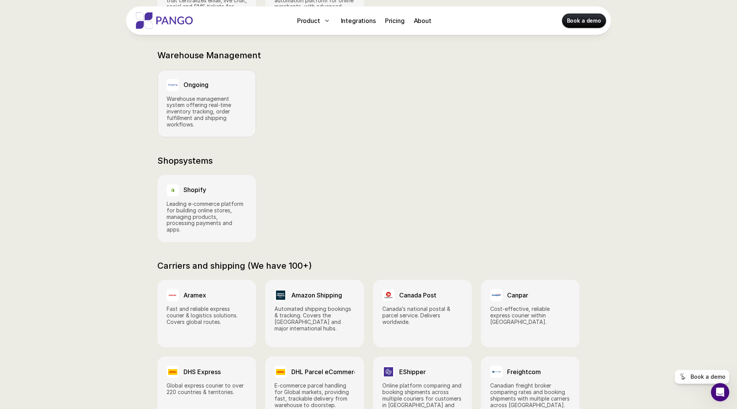 The height and width of the screenshot is (409, 737). I want to click on p: Leading e‑commerce platform for building online stores, managing products, processing payments an..., so click(206, 217).